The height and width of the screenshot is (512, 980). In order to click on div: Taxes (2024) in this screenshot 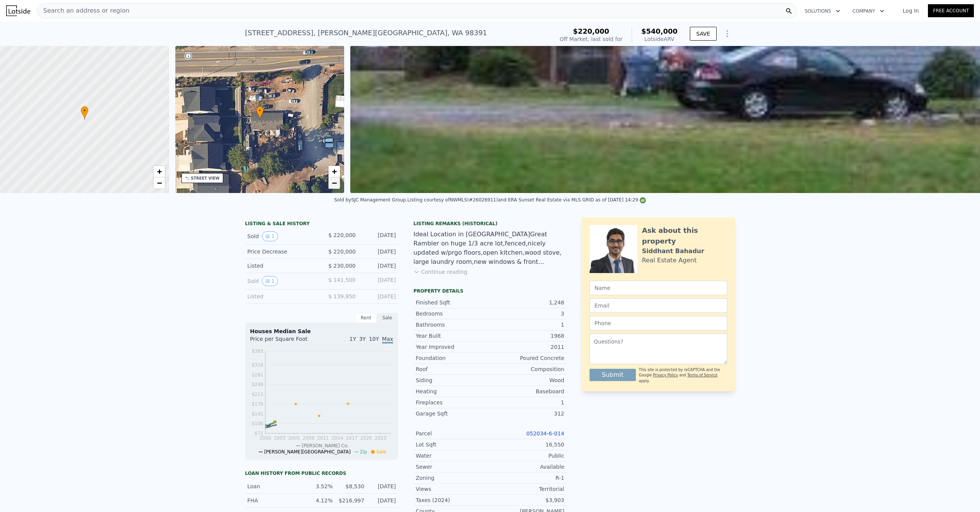, I will do `click(453, 501)`.